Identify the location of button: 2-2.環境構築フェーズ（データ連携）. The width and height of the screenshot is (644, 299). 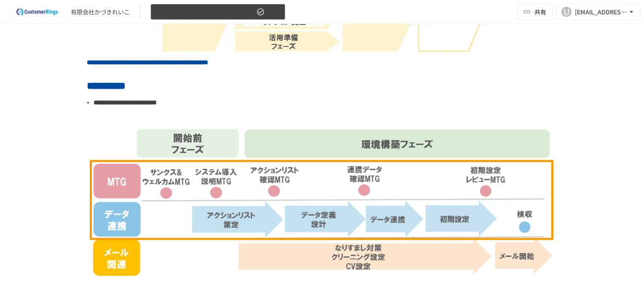
(218, 12).